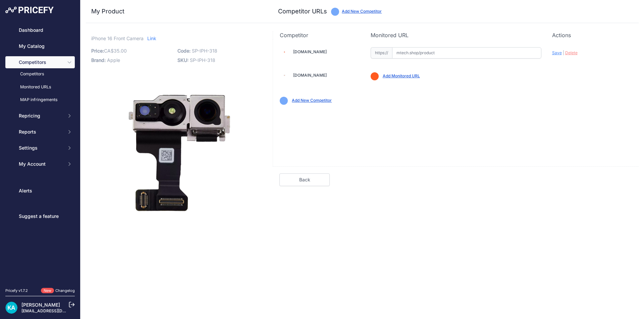 The image size is (644, 319). Describe the element at coordinates (40, 216) in the screenshot. I see `a: Suggest a feature` at that location.